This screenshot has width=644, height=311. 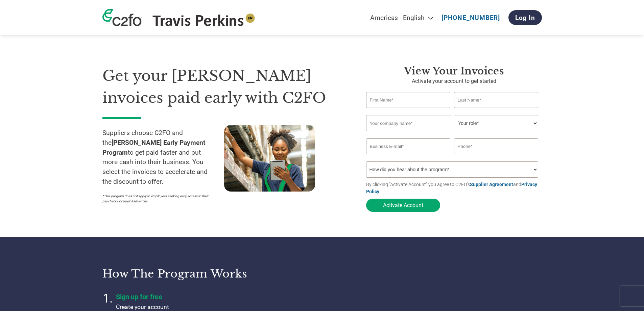 What do you see at coordinates (496, 100) in the screenshot?
I see `input: Last Name*` at bounding box center [496, 100].